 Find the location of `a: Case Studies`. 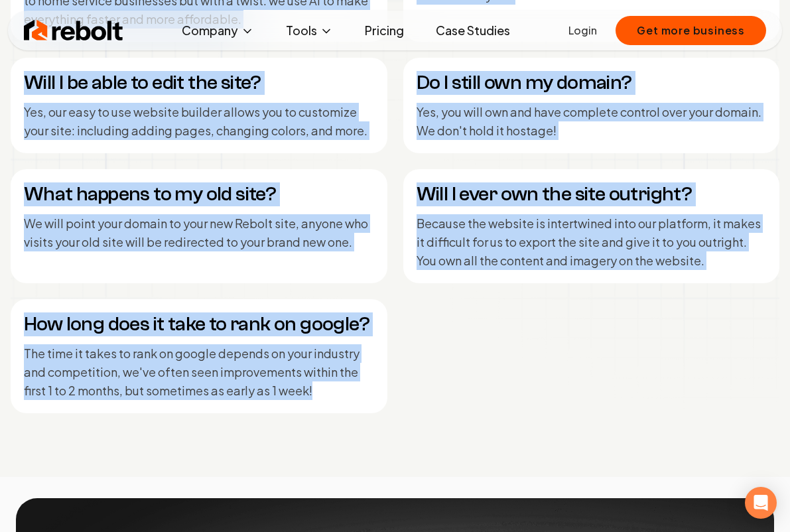

a: Case Studies is located at coordinates (473, 31).